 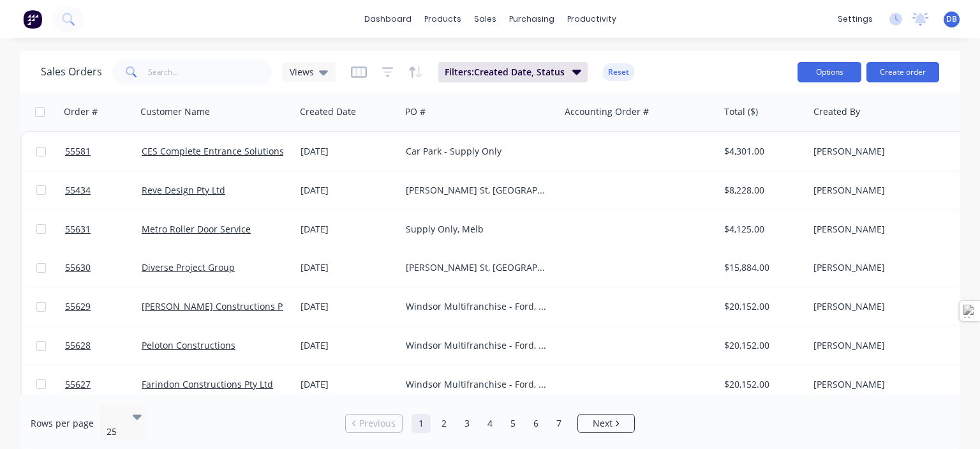 What do you see at coordinates (490, 424) in the screenshot?
I see `a: Page 4` at bounding box center [490, 424].